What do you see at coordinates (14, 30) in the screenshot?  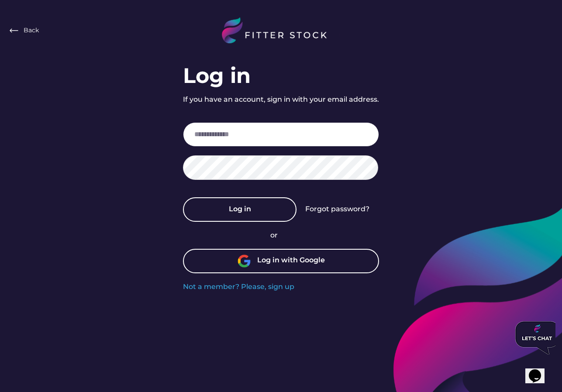 I see `img: Frame%20%282%29.svg` at bounding box center [14, 30].